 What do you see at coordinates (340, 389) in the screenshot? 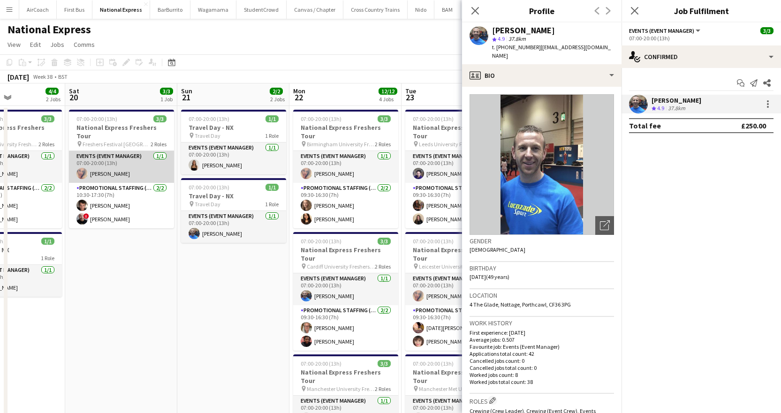
I see `span: Manchester University Freshers Fair` at bounding box center [340, 389].